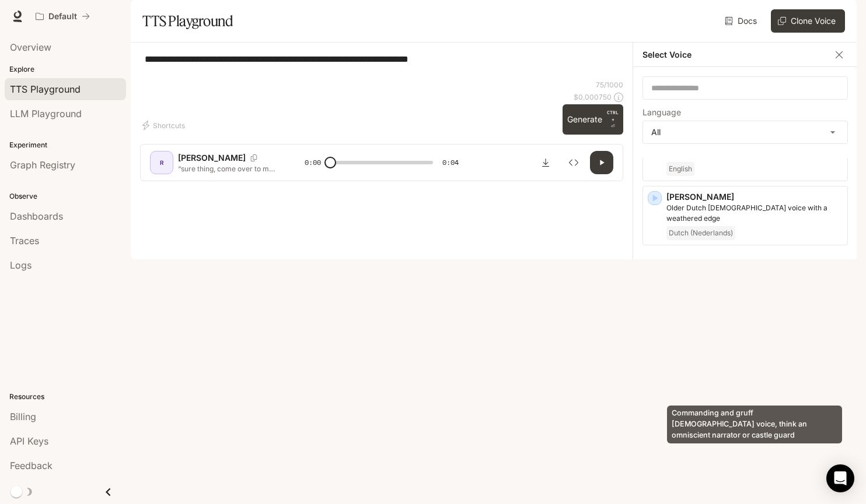 This screenshot has width=866, height=504. What do you see at coordinates (592, 97) in the screenshot?
I see `p: $ 0.000750` at bounding box center [592, 97].